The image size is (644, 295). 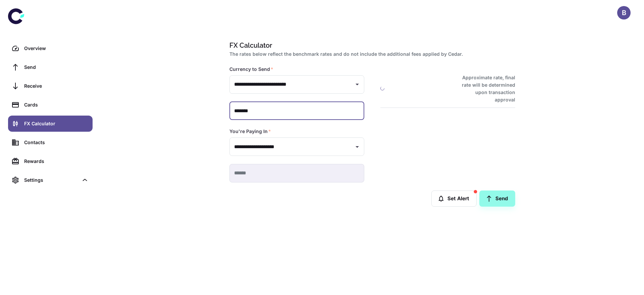 I want to click on div: Send, so click(x=56, y=67).